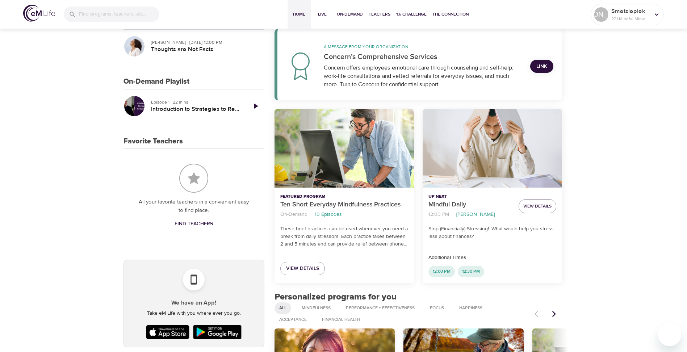 The height and width of the screenshot is (352, 687). I want to click on p: 221 Mindful Minutes, so click(631, 19).